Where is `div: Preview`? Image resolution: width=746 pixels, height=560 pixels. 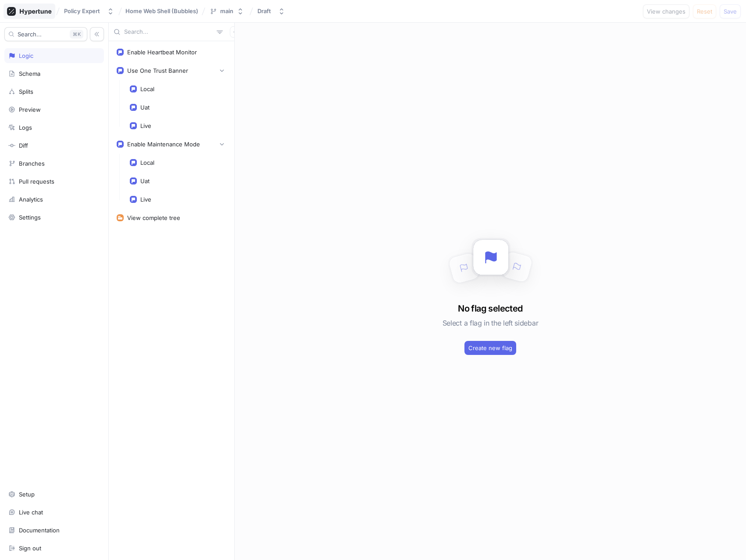 div: Preview is located at coordinates (30, 109).